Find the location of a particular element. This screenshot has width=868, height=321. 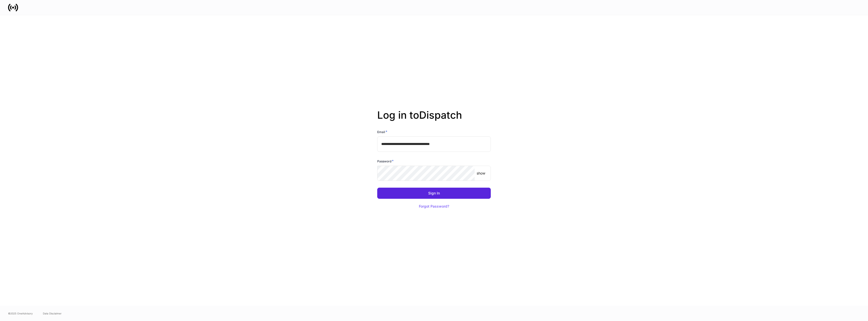

h2: Log in to Dispatch is located at coordinates (434, 119).